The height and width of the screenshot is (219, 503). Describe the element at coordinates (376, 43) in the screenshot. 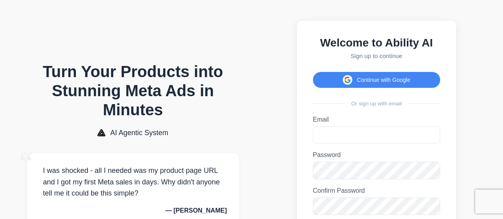

I see `h2: Welcome to Ability AI` at that location.